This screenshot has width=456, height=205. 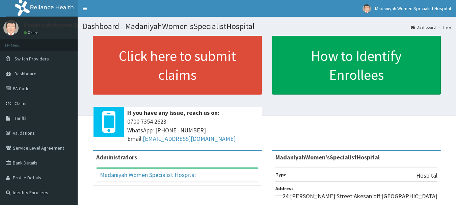 What do you see at coordinates (427, 176) in the screenshot?
I see `p: Hospital` at bounding box center [427, 176].